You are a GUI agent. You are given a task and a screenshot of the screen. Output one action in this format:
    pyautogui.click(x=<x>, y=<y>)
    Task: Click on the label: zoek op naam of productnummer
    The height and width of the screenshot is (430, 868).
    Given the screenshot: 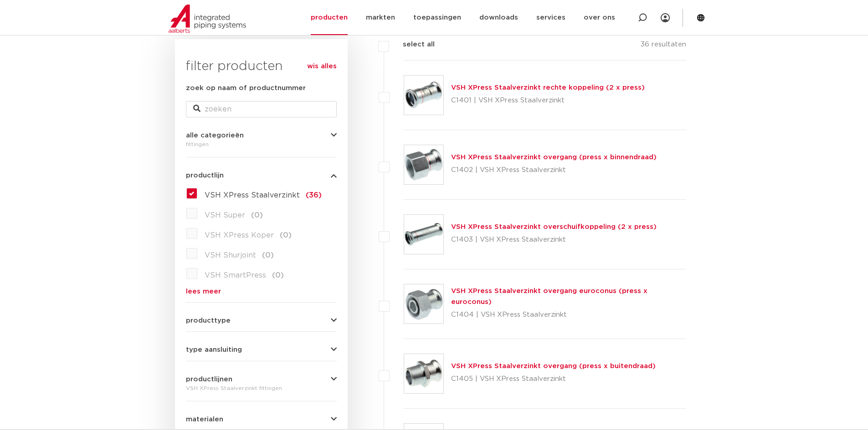 What is the action you would take?
    pyautogui.click(x=246, y=89)
    